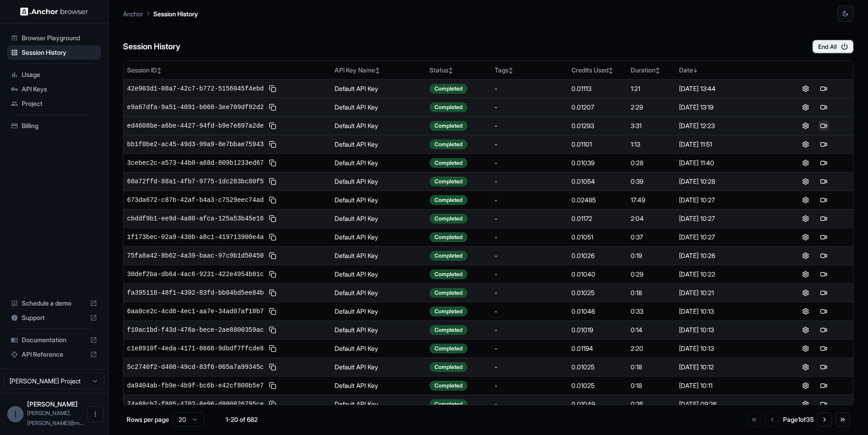 The width and height of the screenshot is (868, 435). What do you see at coordinates (651, 404) in the screenshot?
I see `div: 0:35` at bounding box center [651, 404].